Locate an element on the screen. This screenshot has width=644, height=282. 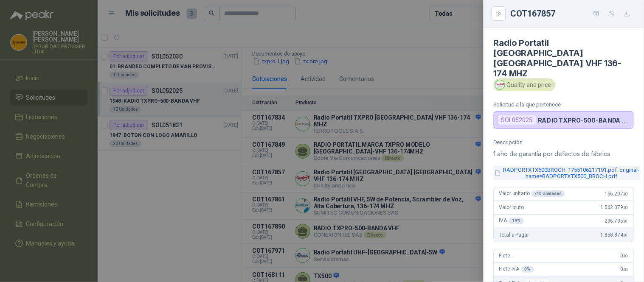
span: Total a Pagar is located at coordinates (515, 236).